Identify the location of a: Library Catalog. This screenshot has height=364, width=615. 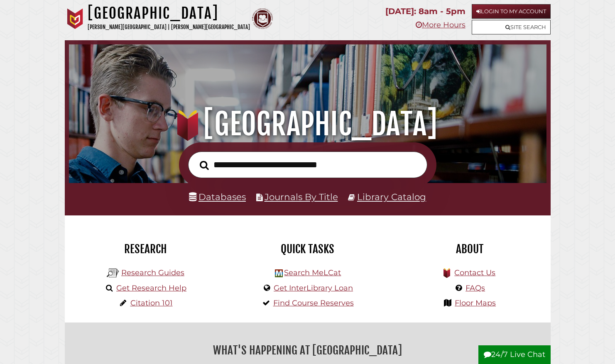
(391, 196).